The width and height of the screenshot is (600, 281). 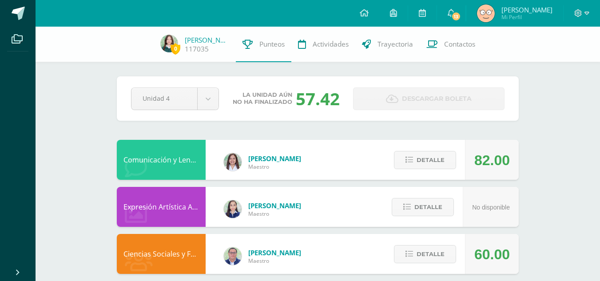 I want to click on span: 13, so click(x=456, y=16).